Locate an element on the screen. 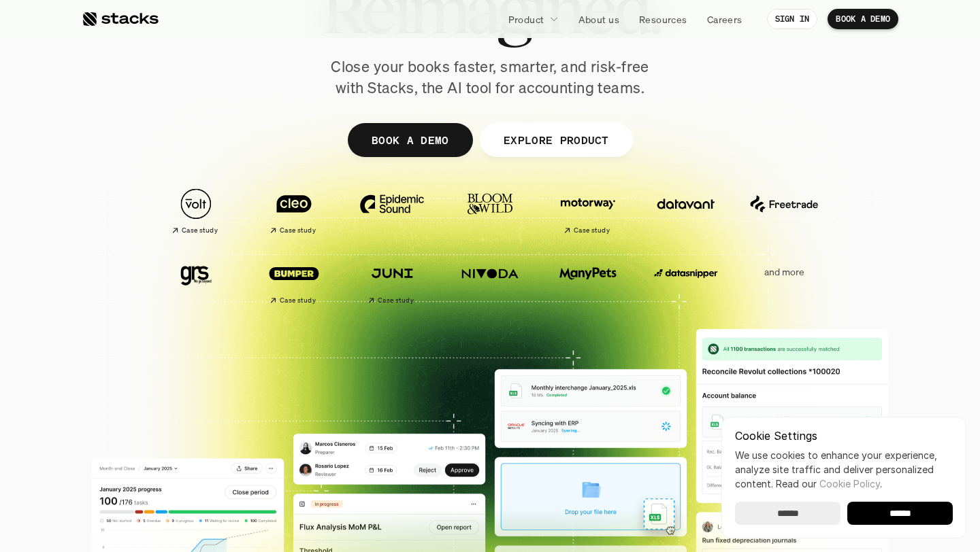 Image resolution: width=980 pixels, height=552 pixels. p: EXPLORE PRODUCT is located at coordinates (555, 140).